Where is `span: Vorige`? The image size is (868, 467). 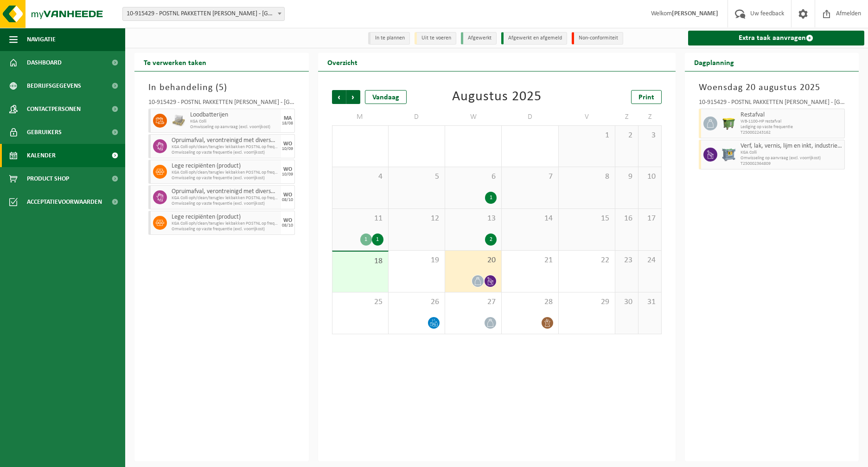 span: Vorige is located at coordinates (339, 97).